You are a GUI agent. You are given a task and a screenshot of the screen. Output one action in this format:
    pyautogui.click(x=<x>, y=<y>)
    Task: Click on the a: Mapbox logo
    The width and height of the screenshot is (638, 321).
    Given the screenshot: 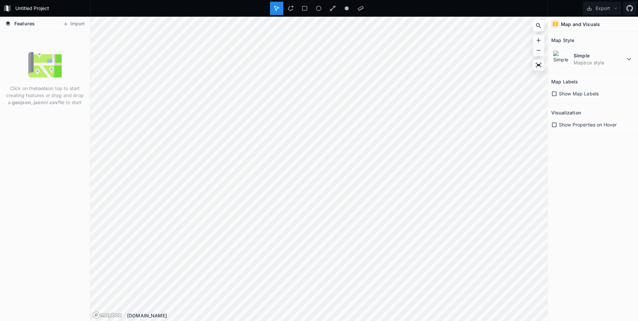 What is the action you would take?
    pyautogui.click(x=107, y=315)
    